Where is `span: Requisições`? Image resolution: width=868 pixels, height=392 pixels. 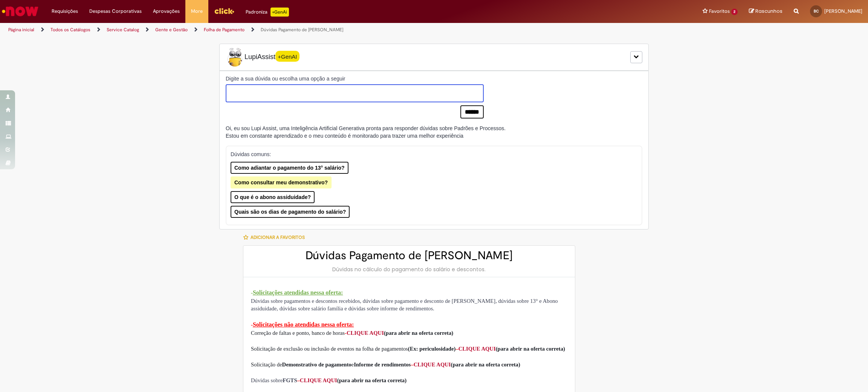 span: Requisições is located at coordinates (65, 11).